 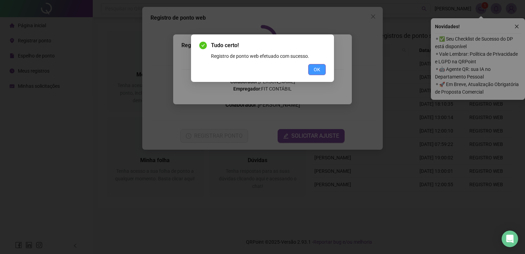 What do you see at coordinates (317, 69) in the screenshot?
I see `button: OK` at bounding box center [317, 69].